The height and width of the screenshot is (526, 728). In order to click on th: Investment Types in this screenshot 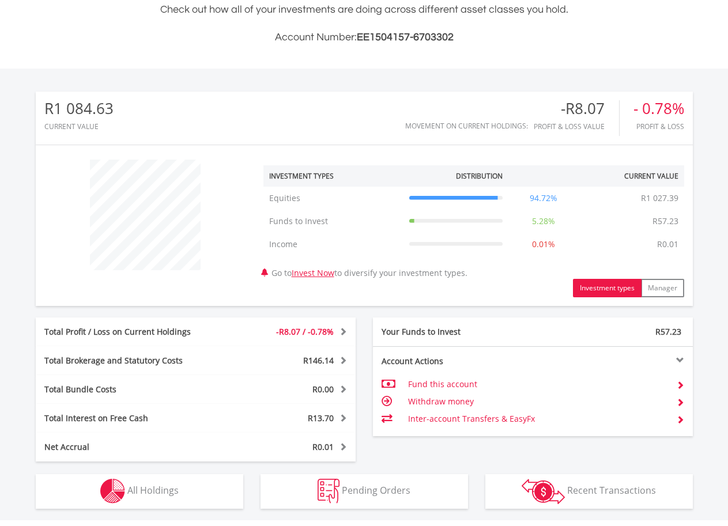, I will do `click(333, 176)`.